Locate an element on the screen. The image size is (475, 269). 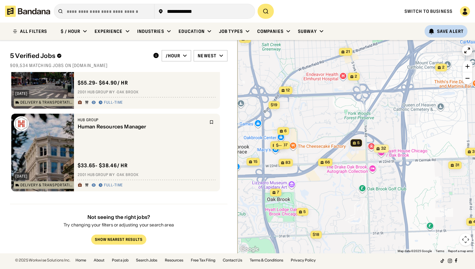
a: Switch to Business is located at coordinates (428, 11).